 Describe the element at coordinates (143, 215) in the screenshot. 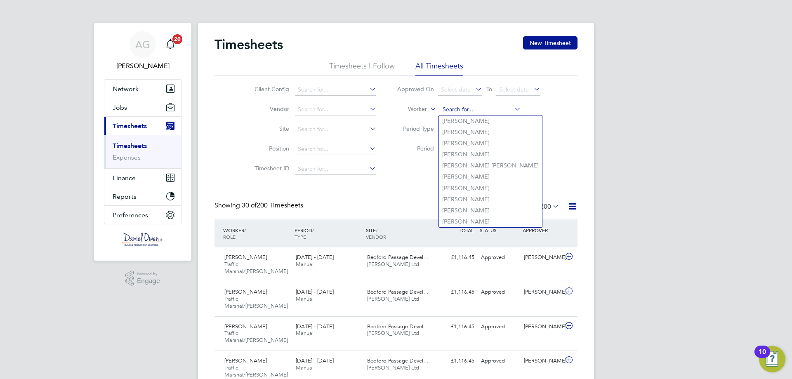

I see `button: Preferences` at that location.